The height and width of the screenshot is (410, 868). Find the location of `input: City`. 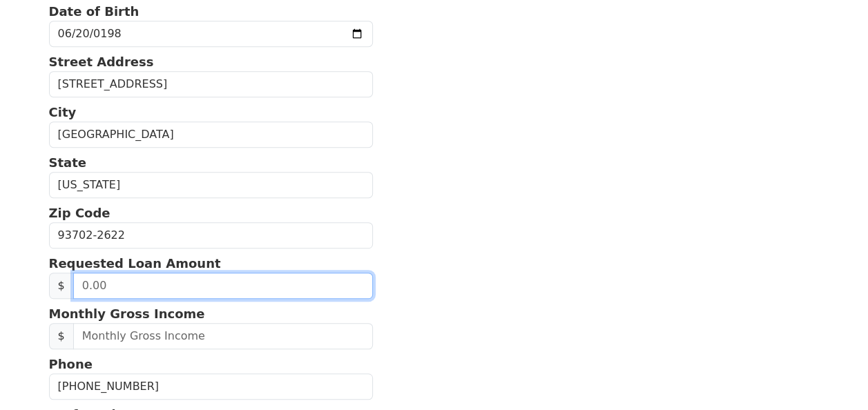

input: City is located at coordinates (211, 135).